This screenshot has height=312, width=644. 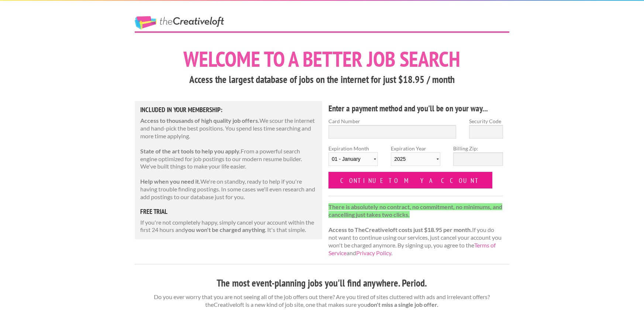 What do you see at coordinates (416, 109) in the screenshot?
I see `h4: Enter a payment method and you'll be on your way...` at bounding box center [416, 109].